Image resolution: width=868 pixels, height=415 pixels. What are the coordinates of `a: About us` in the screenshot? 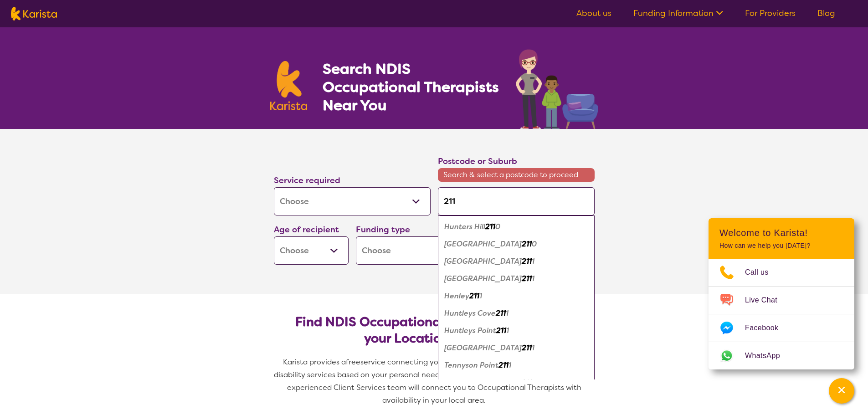 It's located at (594, 13).